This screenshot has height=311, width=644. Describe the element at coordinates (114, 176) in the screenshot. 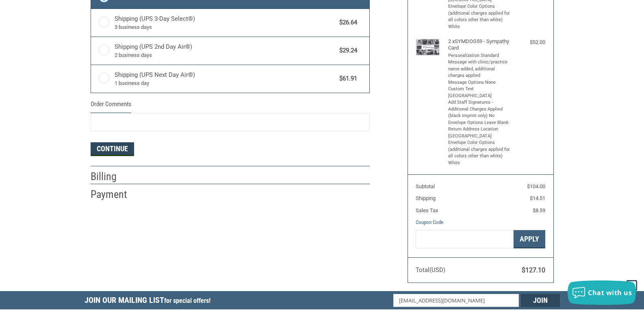

I see `h2: Billing` at that location.